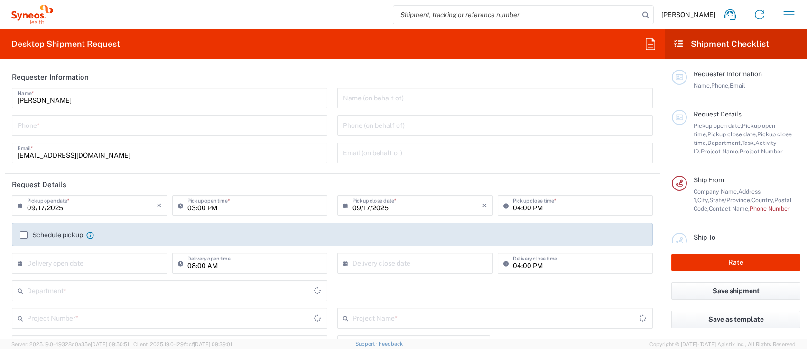 This screenshot has height=349, width=807. I want to click on span: Email, so click(737, 85).